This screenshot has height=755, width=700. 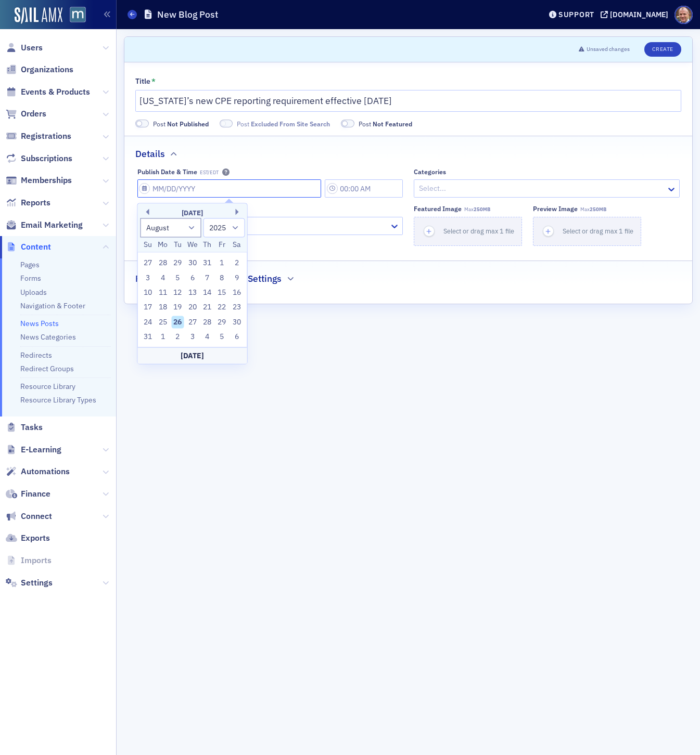 I want to click on div: Choose Friday, September 5th, 2025, so click(x=222, y=337).